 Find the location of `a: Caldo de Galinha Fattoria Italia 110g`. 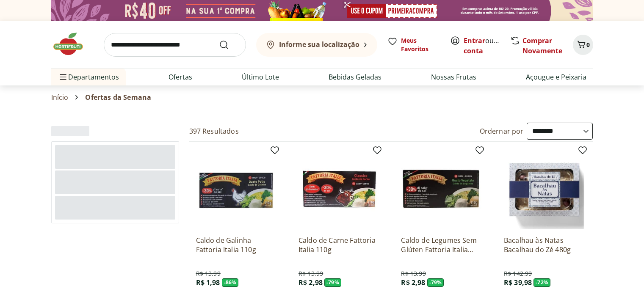

a: Caldo de Galinha Fattoria Italia 110g is located at coordinates (236, 245).